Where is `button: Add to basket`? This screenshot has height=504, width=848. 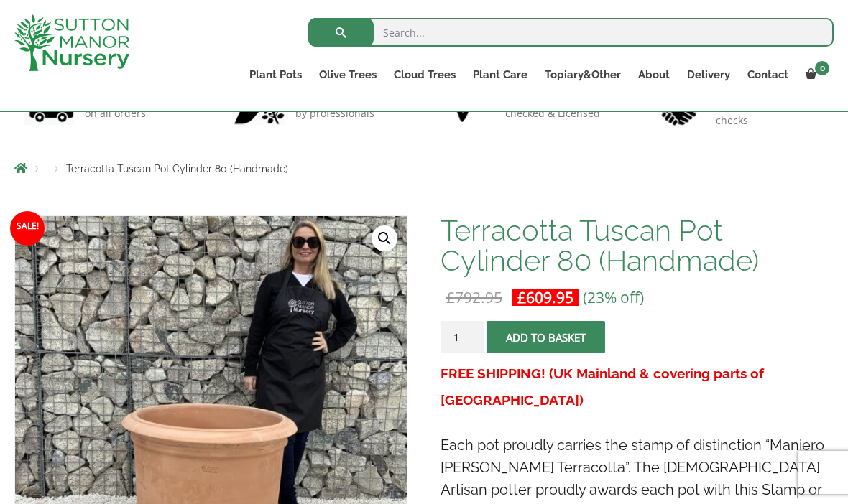
button: Add to basket is located at coordinates (545, 336).